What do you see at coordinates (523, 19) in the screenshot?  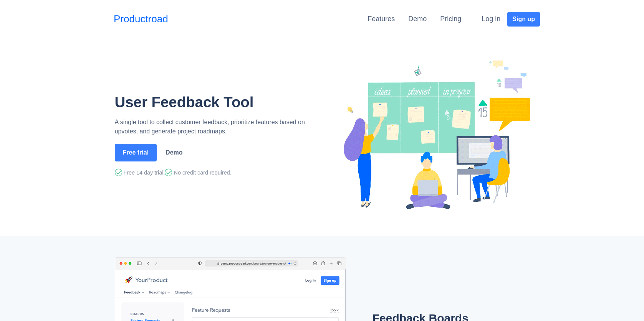 I see `button: Sign up` at bounding box center [523, 19].